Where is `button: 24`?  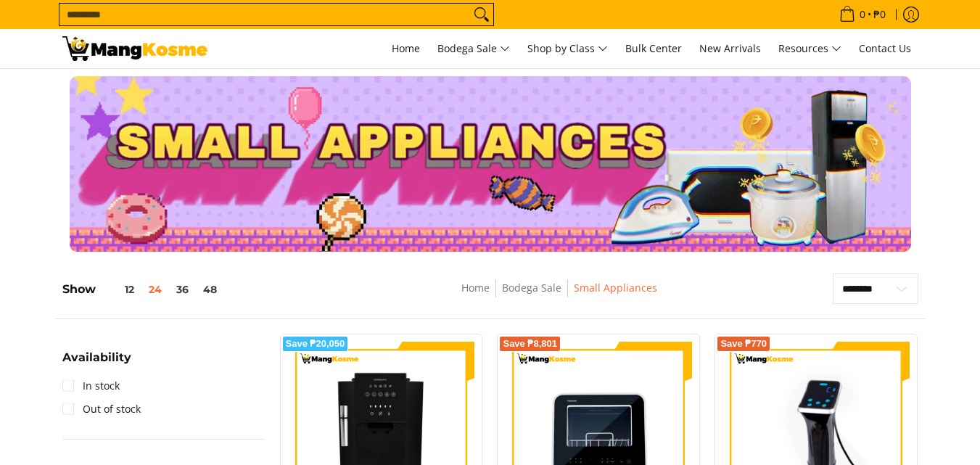
button: 24 is located at coordinates (155, 289).